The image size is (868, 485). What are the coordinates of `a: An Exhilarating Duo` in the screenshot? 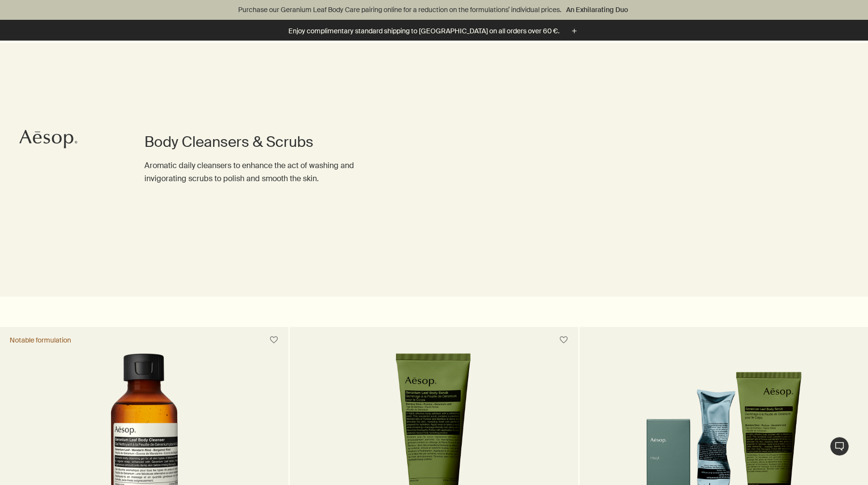 It's located at (597, 10).